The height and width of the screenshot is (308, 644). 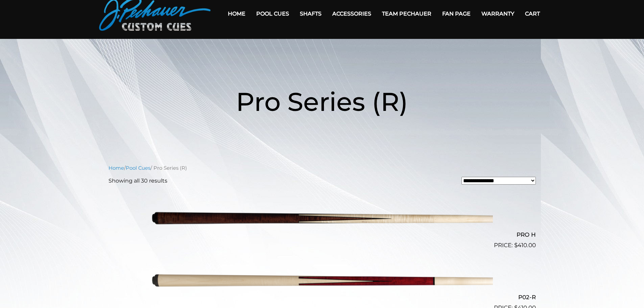 What do you see at coordinates (322, 102) in the screenshot?
I see `span: Pro Series (R)` at bounding box center [322, 102].